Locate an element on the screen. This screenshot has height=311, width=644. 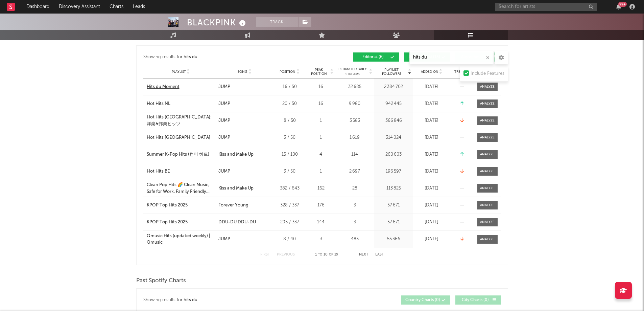
div: 942 445 is located at coordinates (393, 104).